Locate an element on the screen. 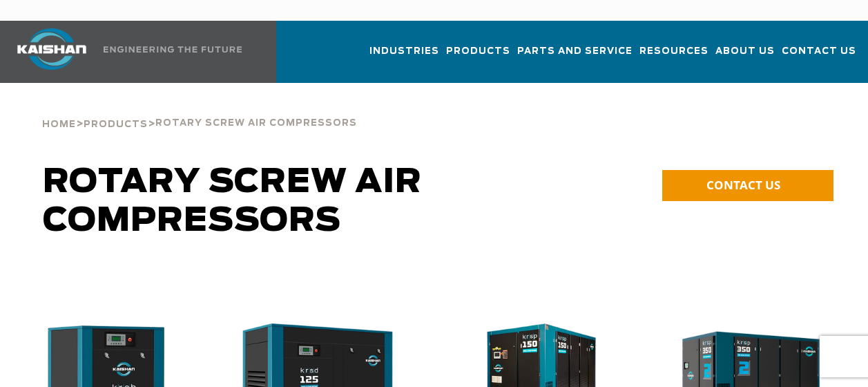 This screenshot has height=387, width=868. span: About Us is located at coordinates (745, 51).